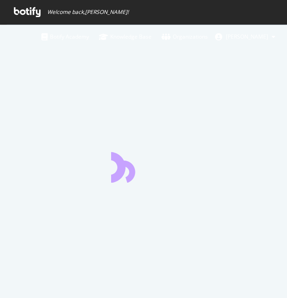  Describe the element at coordinates (125, 37) in the screenshot. I see `a: Knowledge Base` at that location.